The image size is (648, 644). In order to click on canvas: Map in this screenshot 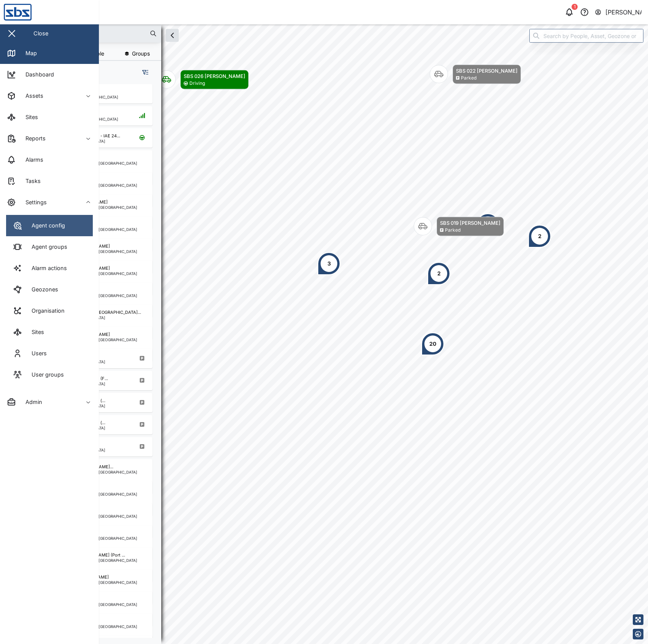, I will do `click(337, 334)`.